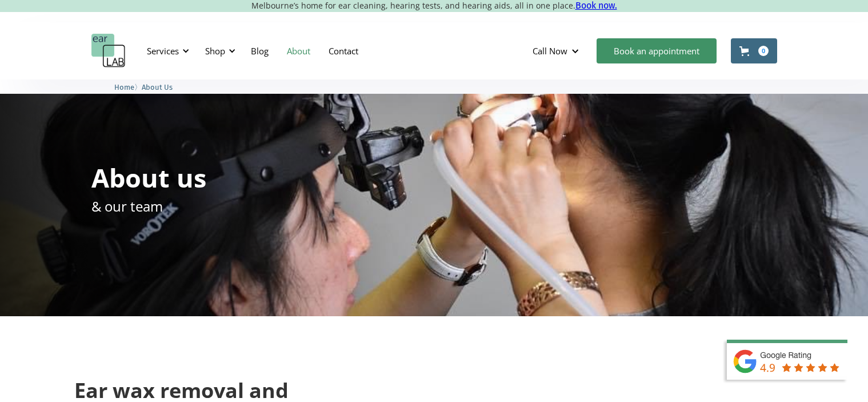 This screenshot has width=868, height=402. What do you see at coordinates (344, 51) in the screenshot?
I see `a: Contact` at bounding box center [344, 51].